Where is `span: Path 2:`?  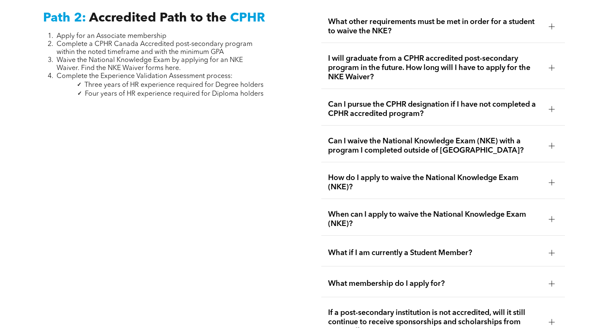 span: Path 2: is located at coordinates (65, 18).